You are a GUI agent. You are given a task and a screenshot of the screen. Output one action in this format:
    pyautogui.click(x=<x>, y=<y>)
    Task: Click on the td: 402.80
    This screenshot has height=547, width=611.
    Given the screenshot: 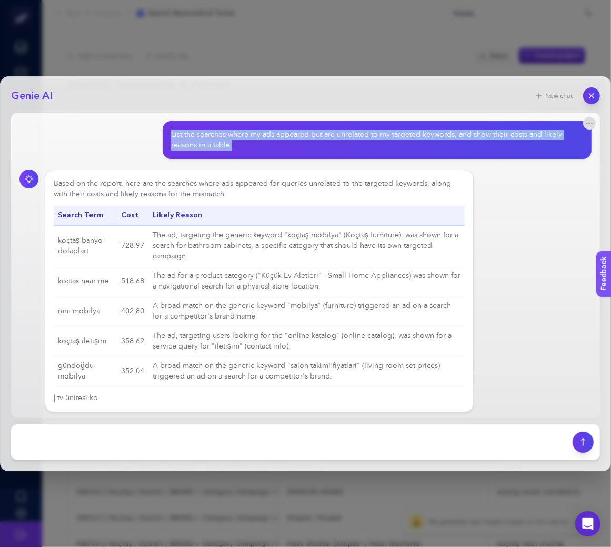 What is the action you would take?
    pyautogui.click(x=133, y=311)
    